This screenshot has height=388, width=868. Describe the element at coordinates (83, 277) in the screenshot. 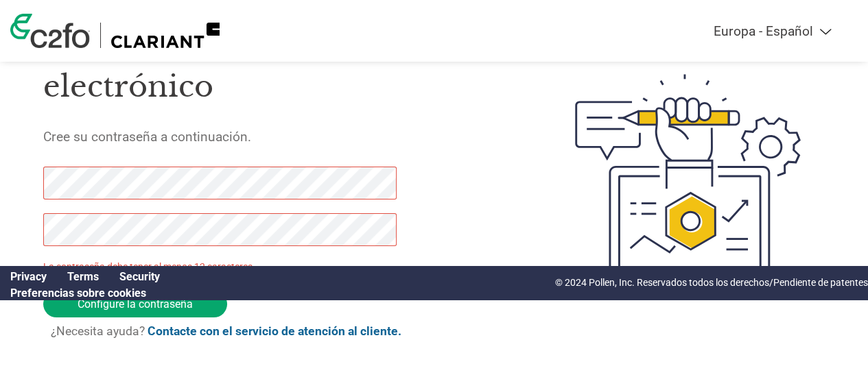

I see `a: Terms` at that location.